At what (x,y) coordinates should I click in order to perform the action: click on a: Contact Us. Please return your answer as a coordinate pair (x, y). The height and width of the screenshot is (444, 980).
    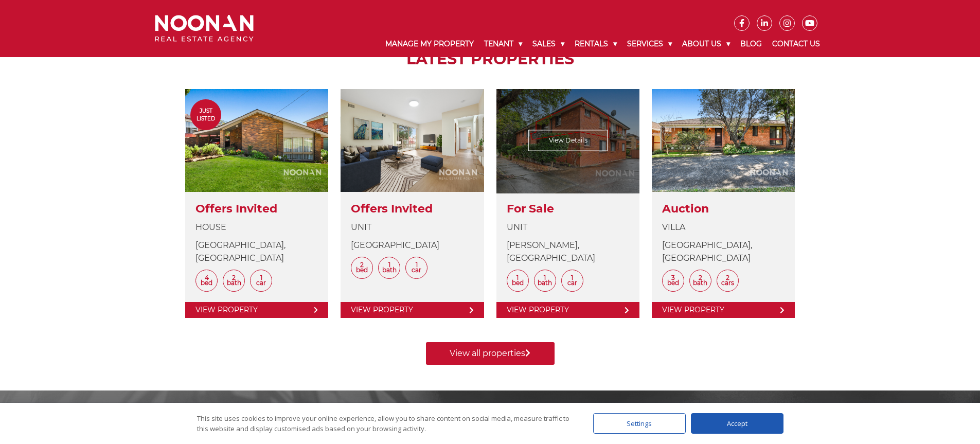
    Looking at the image, I should click on (796, 44).